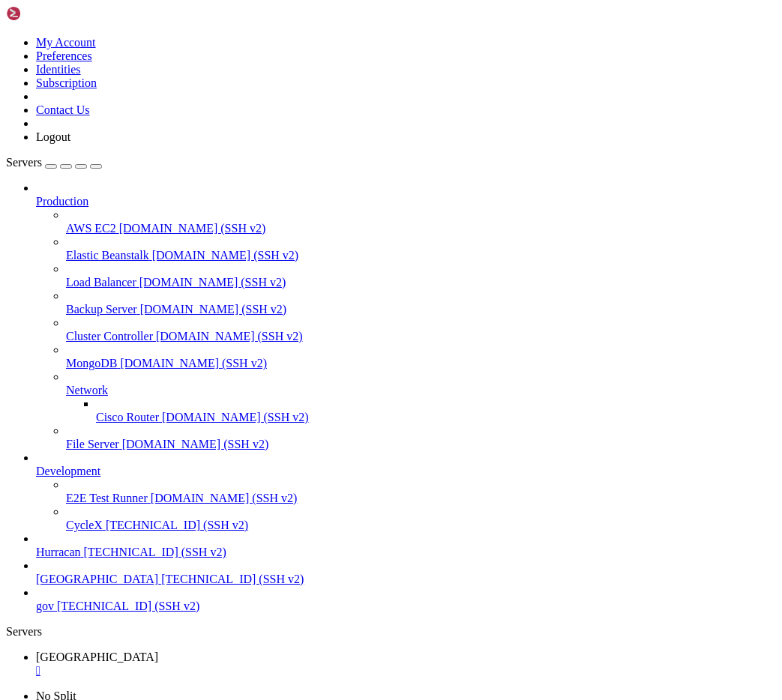 This screenshot has height=700, width=782. I want to click on span: E2E Test Runner, so click(106, 498).